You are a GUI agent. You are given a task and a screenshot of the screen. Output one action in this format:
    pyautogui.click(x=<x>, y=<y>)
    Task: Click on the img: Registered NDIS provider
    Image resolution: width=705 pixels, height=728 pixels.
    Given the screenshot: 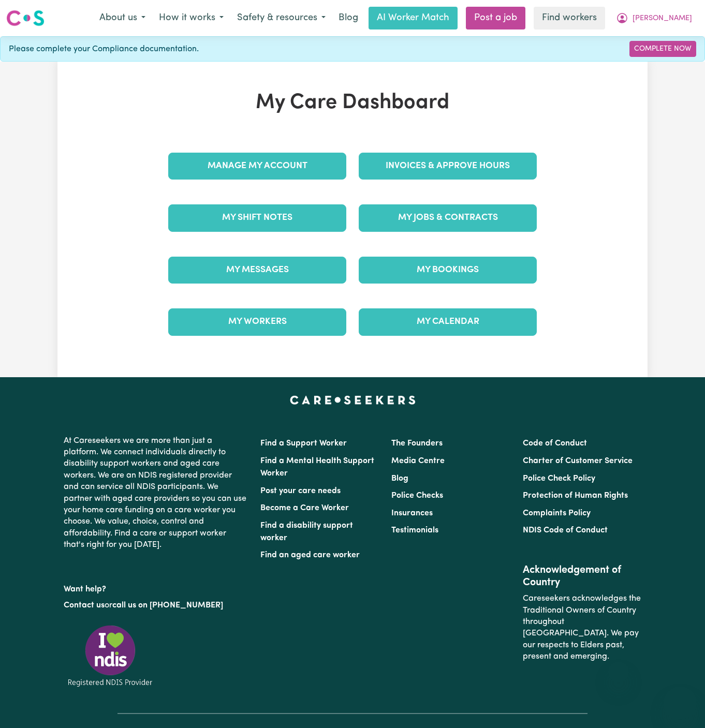 What is the action you would take?
    pyautogui.click(x=111, y=655)
    